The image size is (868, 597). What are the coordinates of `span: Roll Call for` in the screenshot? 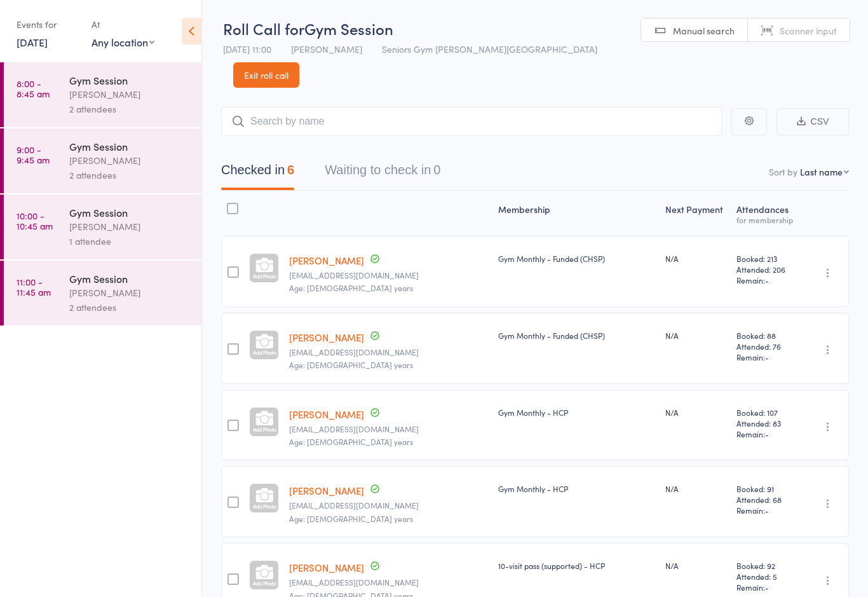 It's located at (264, 28).